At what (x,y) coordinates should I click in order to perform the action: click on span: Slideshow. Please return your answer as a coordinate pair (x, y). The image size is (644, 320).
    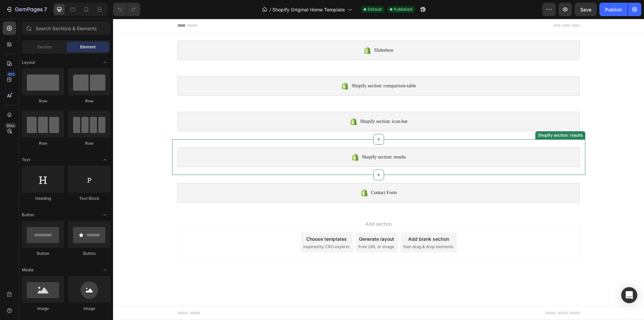
    Looking at the image, I should click on (271, 32).